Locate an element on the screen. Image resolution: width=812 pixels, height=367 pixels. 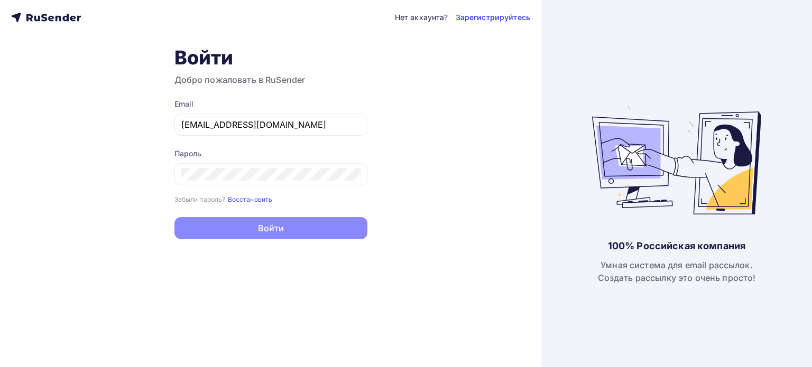
a: Восстановить is located at coordinates (250, 199).